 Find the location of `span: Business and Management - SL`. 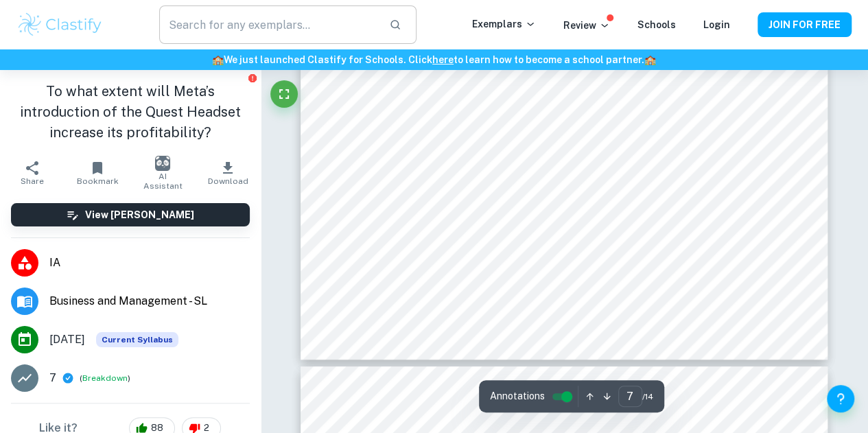

span: Business and Management - SL is located at coordinates (149, 301).